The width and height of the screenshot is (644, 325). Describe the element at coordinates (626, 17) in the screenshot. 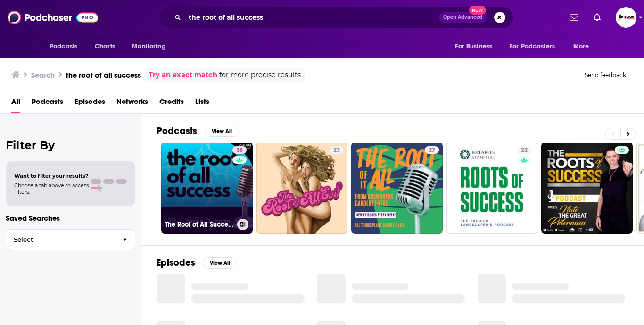

I see `span: Logged in as BookLaunchers` at that location.